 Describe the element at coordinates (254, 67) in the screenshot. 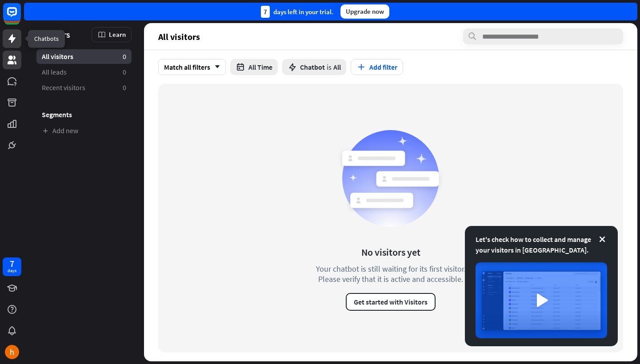

I see `button: All Time` at that location.